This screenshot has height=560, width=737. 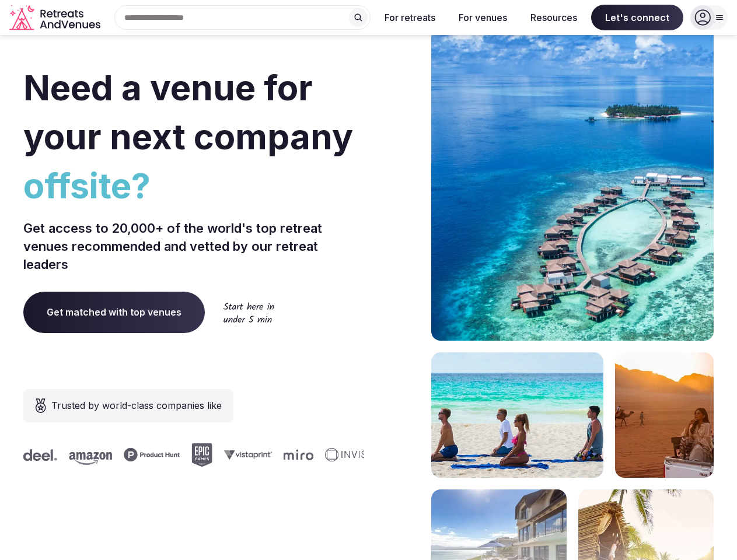 What do you see at coordinates (664, 415) in the screenshot?
I see `img: woman sitting in back of truck with camels` at bounding box center [664, 415].